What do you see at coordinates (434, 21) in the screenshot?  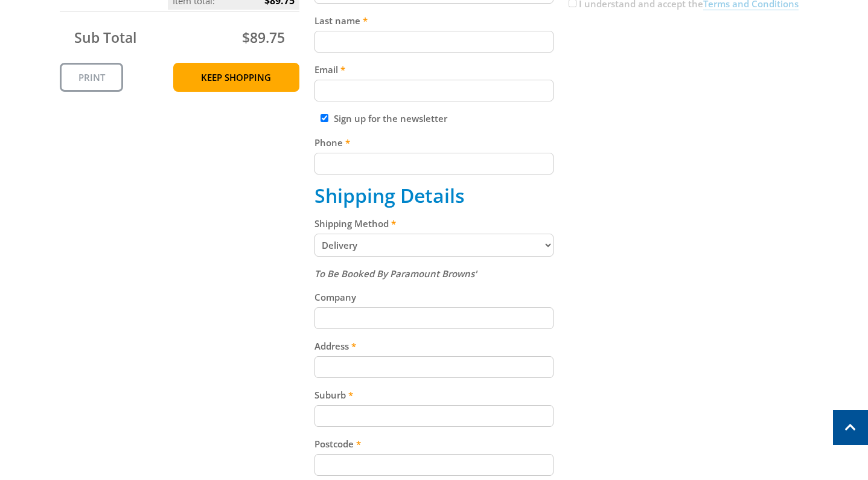 I see `label: Last name` at bounding box center [434, 21].